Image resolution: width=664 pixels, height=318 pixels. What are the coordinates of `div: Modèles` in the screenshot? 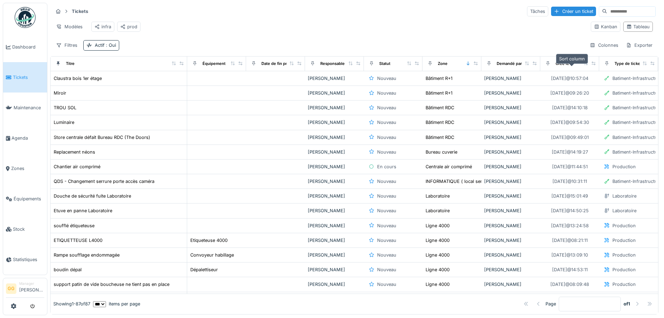 It's located at (69, 27).